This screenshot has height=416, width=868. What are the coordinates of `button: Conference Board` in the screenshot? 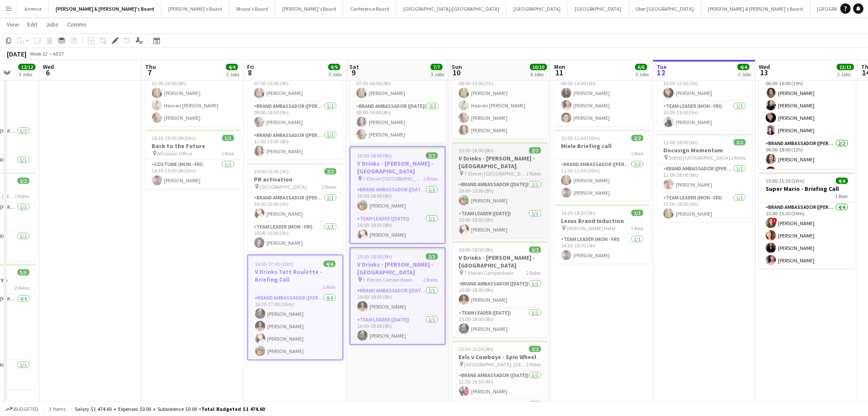 It's located at (370, 8).